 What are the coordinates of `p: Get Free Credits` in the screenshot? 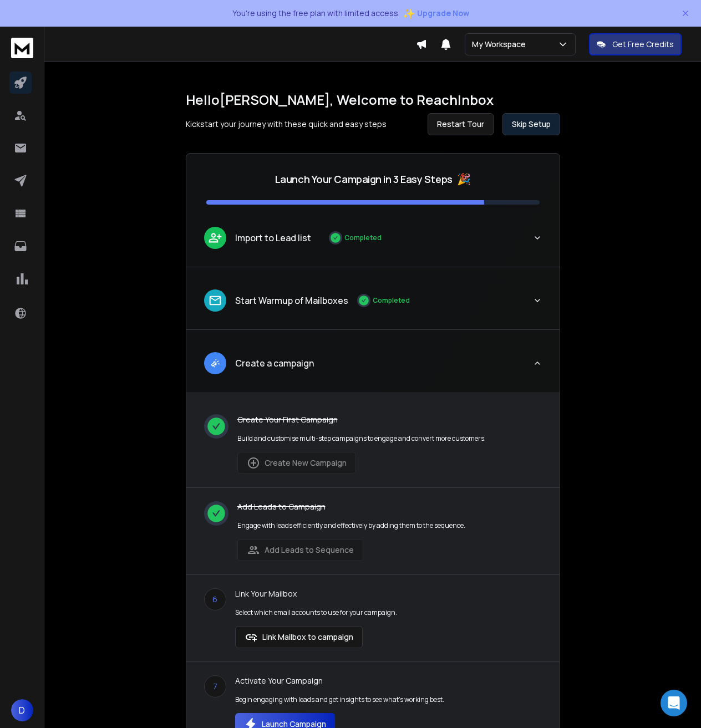 It's located at (642, 44).